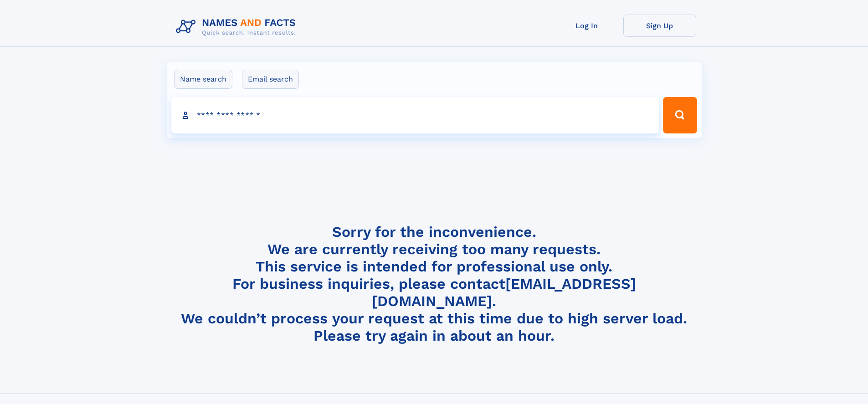  What do you see at coordinates (415, 115) in the screenshot?
I see `input: search input` at bounding box center [415, 115].